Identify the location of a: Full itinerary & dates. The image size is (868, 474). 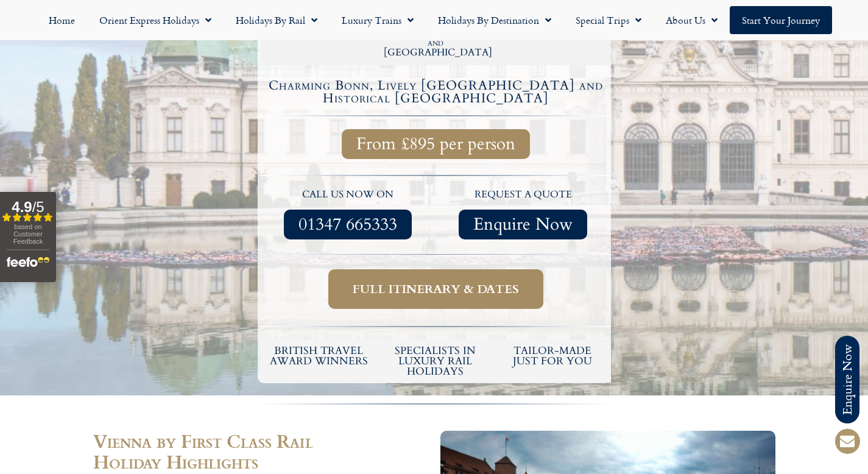
(435, 289).